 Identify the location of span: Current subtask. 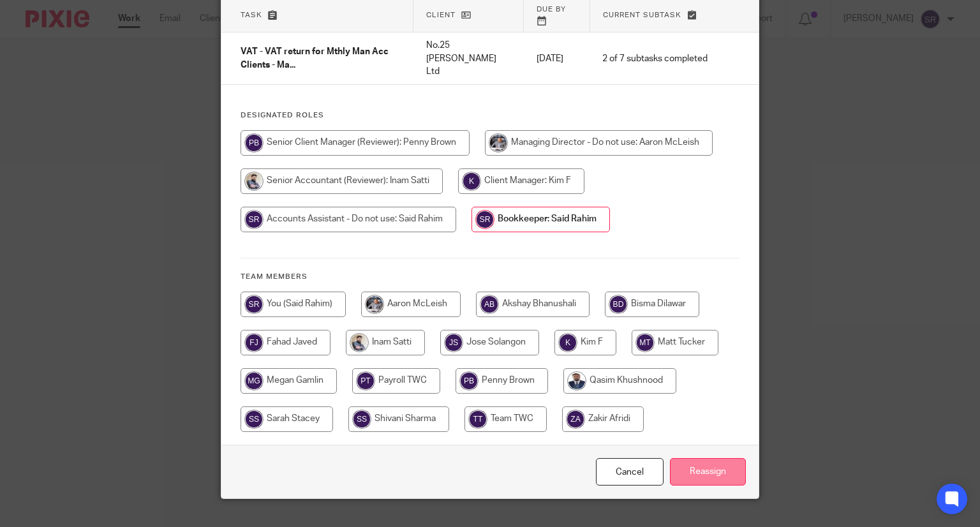
(642, 15).